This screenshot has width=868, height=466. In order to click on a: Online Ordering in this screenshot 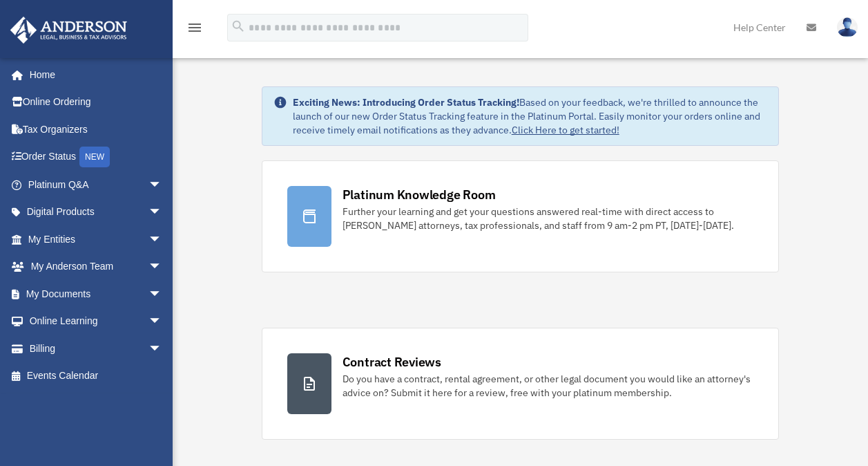, I will do `click(96, 102)`.